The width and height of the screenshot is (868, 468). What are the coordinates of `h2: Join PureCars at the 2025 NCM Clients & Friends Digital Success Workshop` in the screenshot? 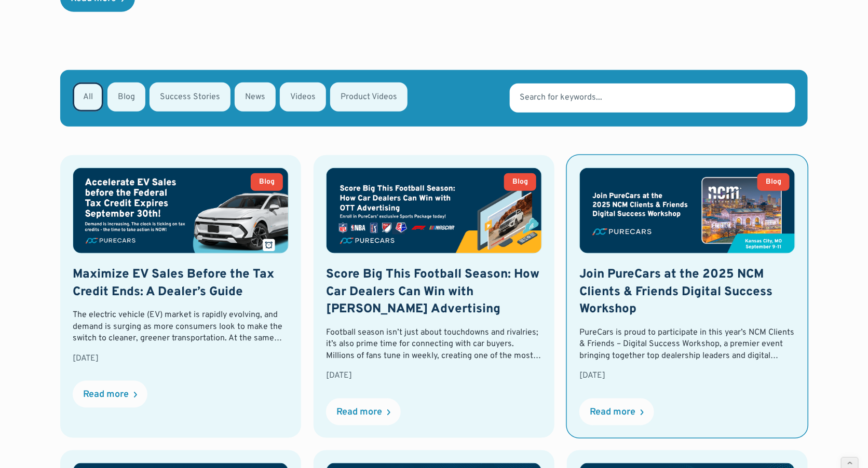 It's located at (687, 292).